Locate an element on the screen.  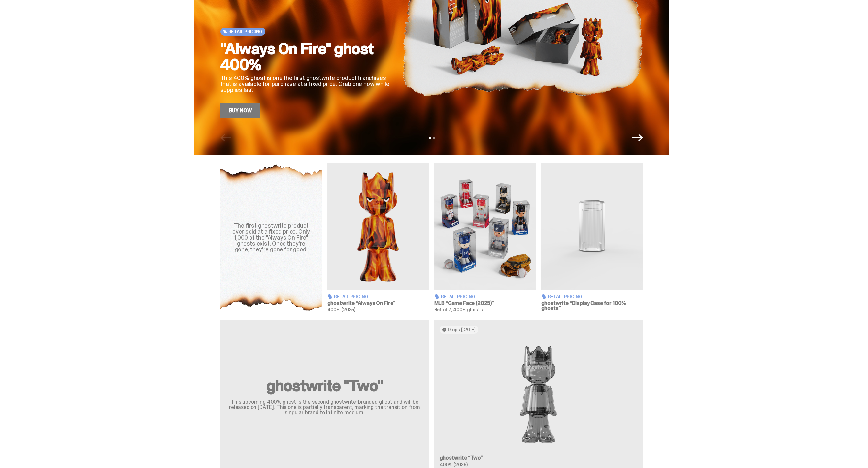
h2: "Always On Fire" ghost 400% is located at coordinates (306, 56).